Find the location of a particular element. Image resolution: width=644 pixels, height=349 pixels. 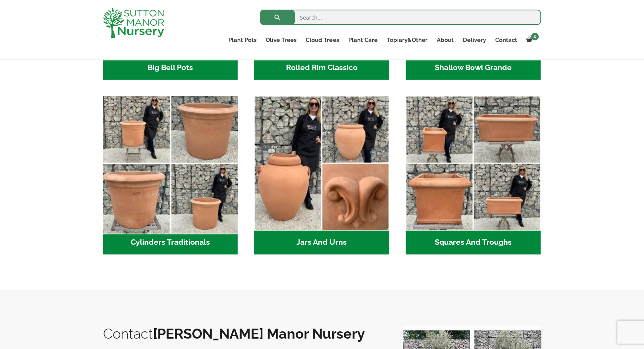

h2: Squares And Troughs is located at coordinates (473, 242).